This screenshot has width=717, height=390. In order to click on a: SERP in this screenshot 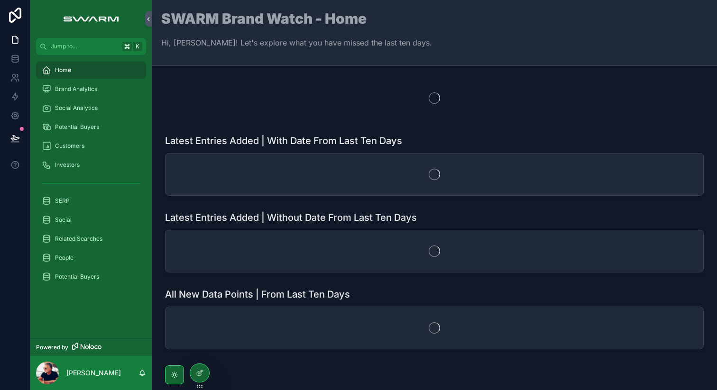, I will do `click(91, 201)`.